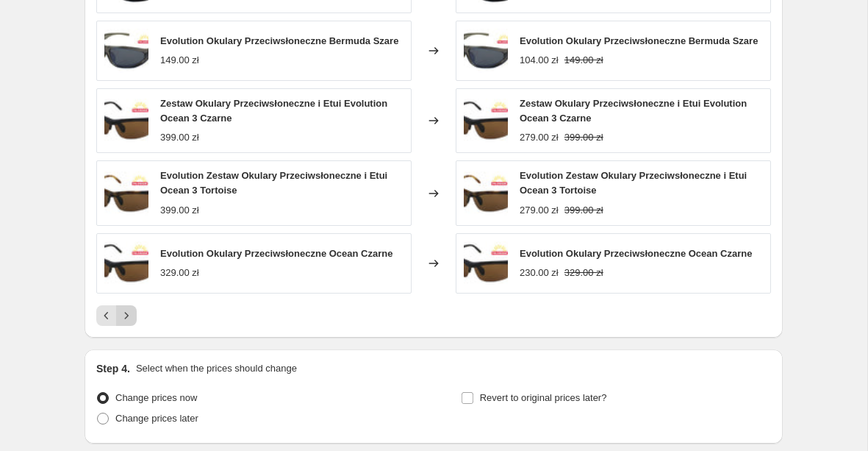 This screenshot has height=451, width=868. Describe the element at coordinates (156, 397) in the screenshot. I see `span: Change prices now` at that location.